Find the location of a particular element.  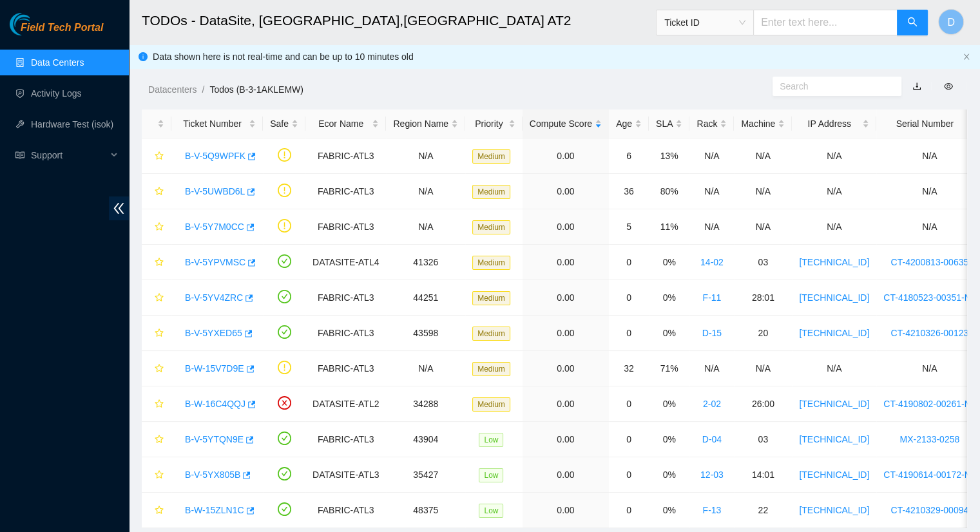

td: 0 is located at coordinates (629, 439).